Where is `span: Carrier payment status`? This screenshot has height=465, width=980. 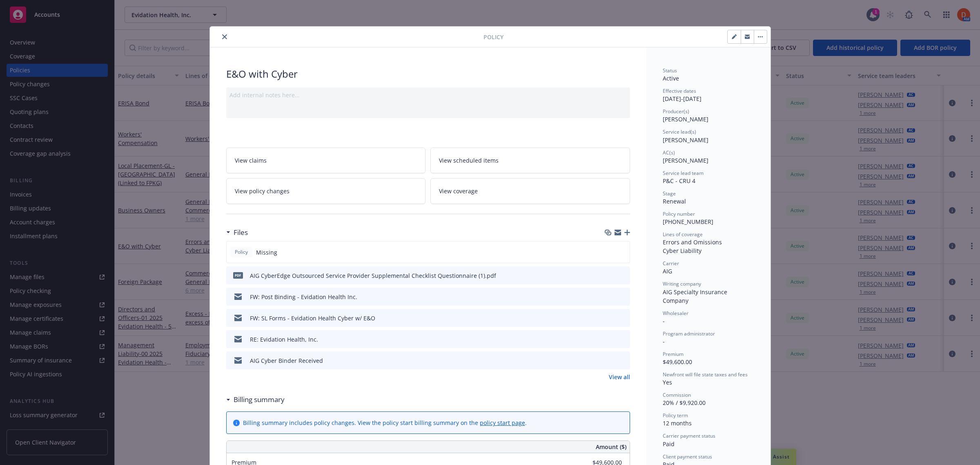
span: Carrier payment status is located at coordinates (689, 435).